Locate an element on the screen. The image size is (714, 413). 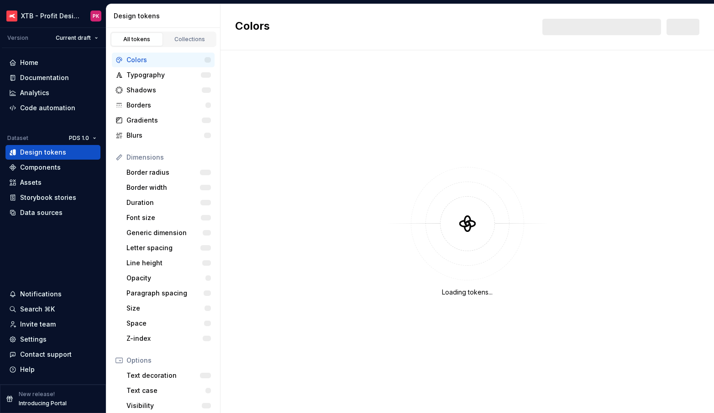
a: Gradients is located at coordinates (163, 120).